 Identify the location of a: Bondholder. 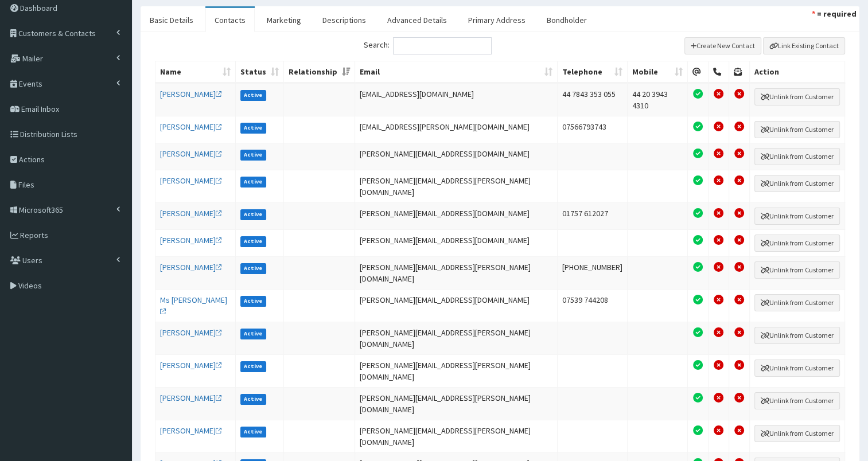
(567, 20).